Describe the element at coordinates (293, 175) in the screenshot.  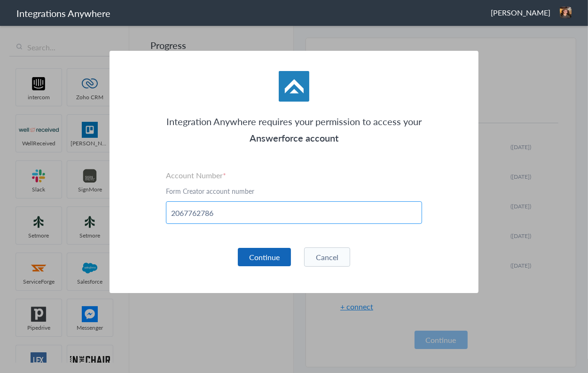
I see `label: Account Number` at that location.